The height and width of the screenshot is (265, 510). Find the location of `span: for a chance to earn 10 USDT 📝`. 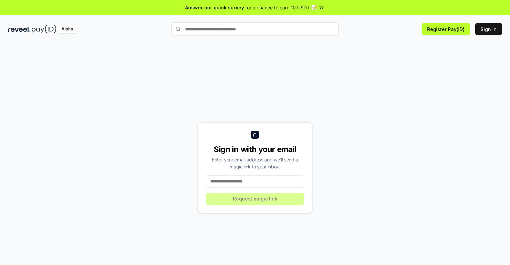

span: for a chance to earn 10 USDT 📝 is located at coordinates (281, 7).